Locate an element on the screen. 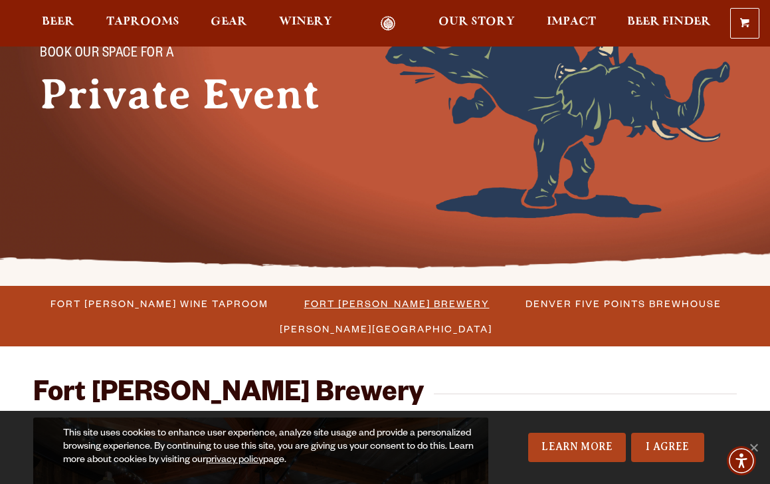 The height and width of the screenshot is (484, 770). a: Winery is located at coordinates (306, 23).